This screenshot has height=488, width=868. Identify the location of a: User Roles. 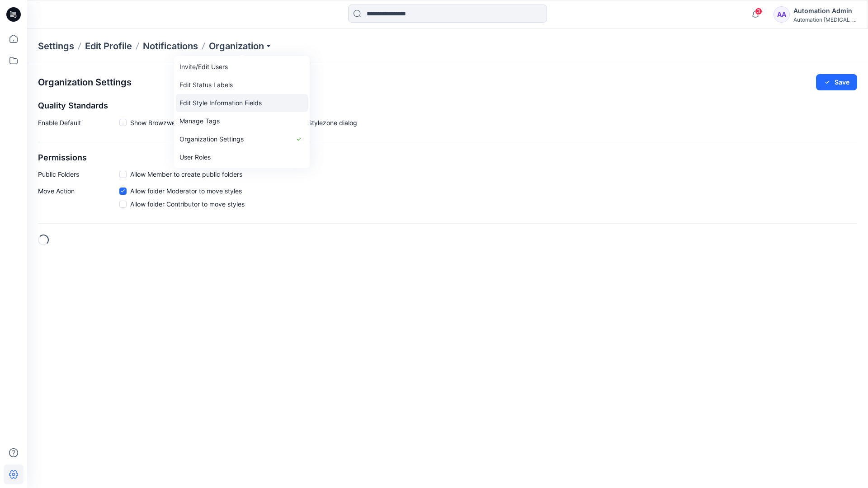
(242, 157).